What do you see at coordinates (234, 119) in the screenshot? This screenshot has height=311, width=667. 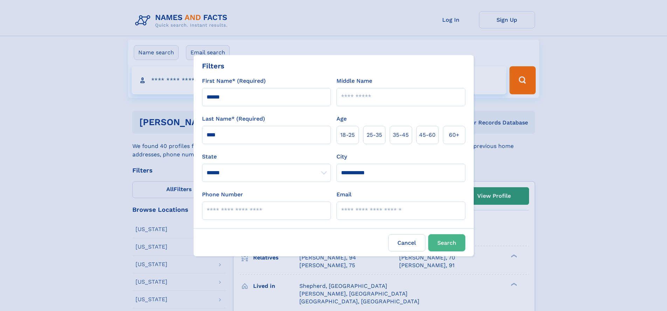 I see `label: Last Name* (Required)` at bounding box center [234, 119].